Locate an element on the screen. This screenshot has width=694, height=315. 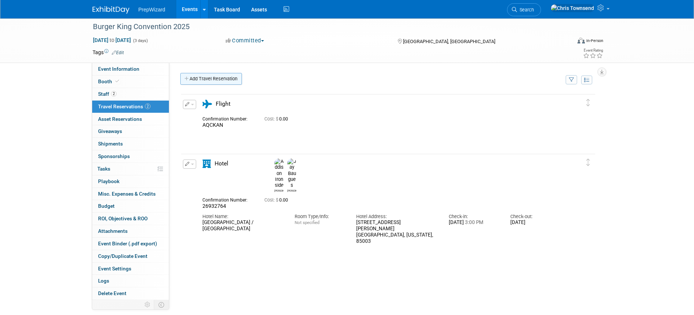
i: Filter by Traveler is located at coordinates (571, 80).